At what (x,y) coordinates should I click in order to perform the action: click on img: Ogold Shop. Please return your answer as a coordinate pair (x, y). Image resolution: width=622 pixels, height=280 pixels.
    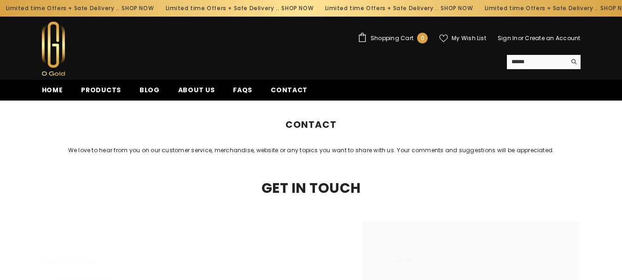
    Looking at the image, I should click on (53, 48).